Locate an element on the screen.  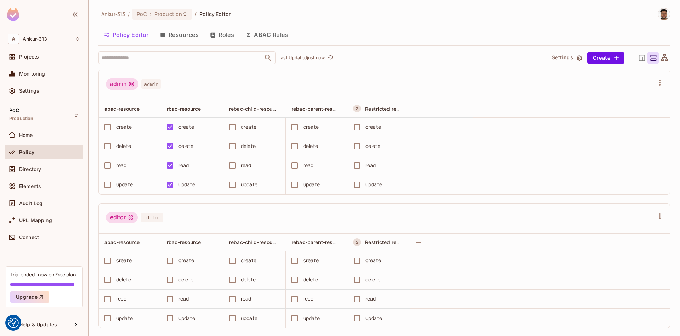
span: Audit Log is located at coordinates (31, 203).